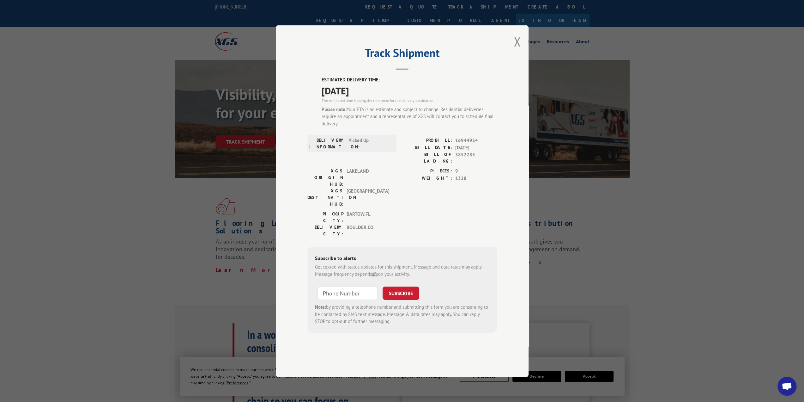 This screenshot has width=804, height=402. What do you see at coordinates (427, 147) in the screenshot?
I see `label: BILL DATE:` at bounding box center [427, 147].